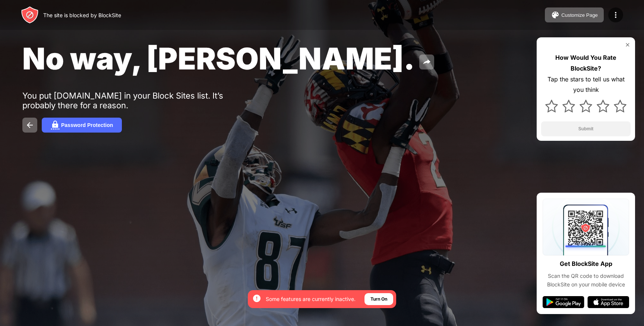 Image resolution: width=644 pixels, height=326 pixels. Describe the element at coordinates (580, 15) in the screenshot. I see `div: Customize Page` at that location.